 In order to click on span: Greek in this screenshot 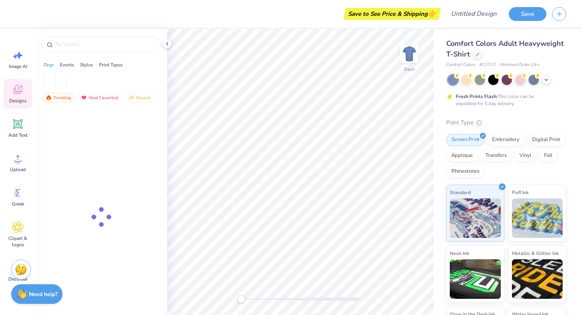, I will do `click(18, 204)`.